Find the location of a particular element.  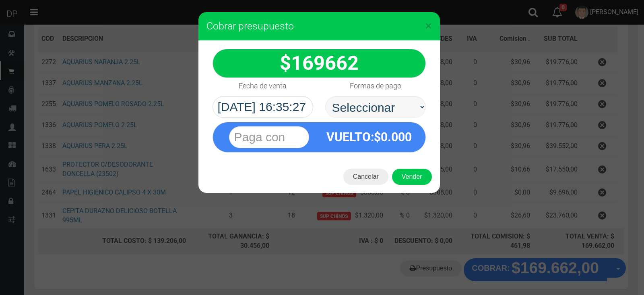

button: Cancelar is located at coordinates (366, 176).